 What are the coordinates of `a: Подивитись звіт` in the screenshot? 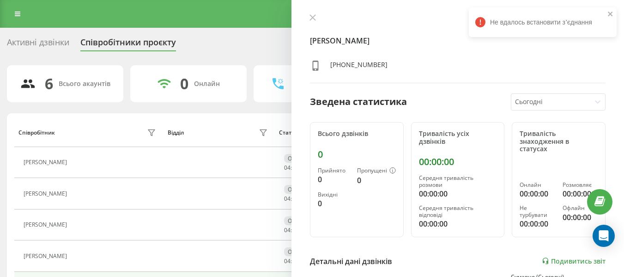 It's located at (574, 260).